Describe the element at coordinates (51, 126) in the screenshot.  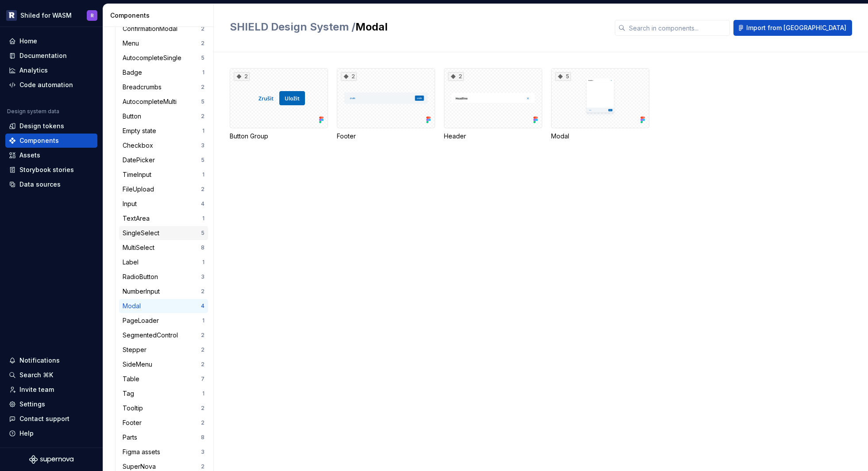
I see `a: Design tokens` at that location.